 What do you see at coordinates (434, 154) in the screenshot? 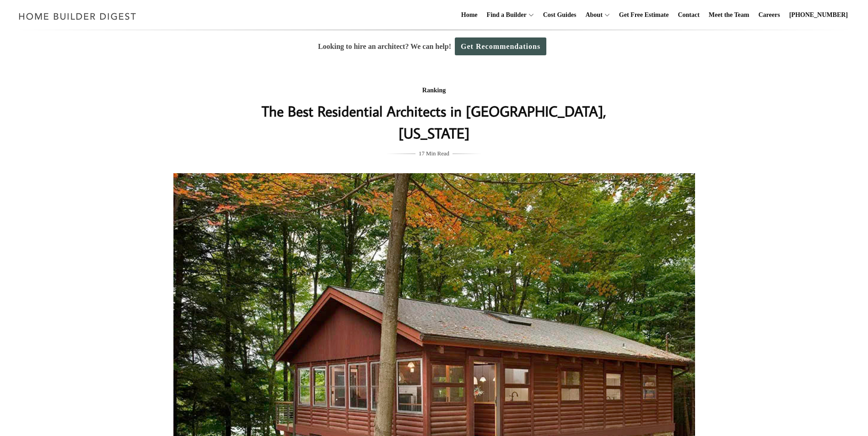
I see `span: 17 Min Read` at bounding box center [434, 154].